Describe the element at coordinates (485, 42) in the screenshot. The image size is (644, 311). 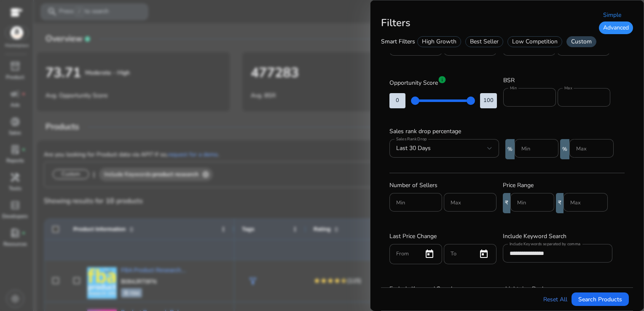
I see `div: Best Seller` at that location.